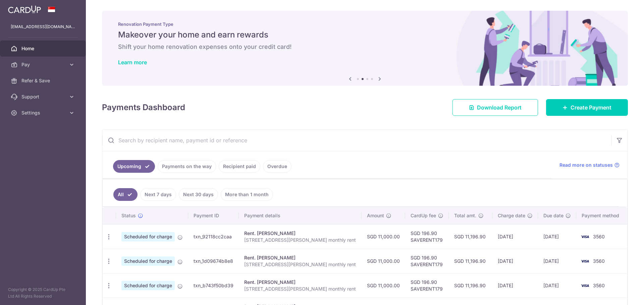 This screenshot has width=644, height=305. I want to click on span: Amount, so click(375, 216).